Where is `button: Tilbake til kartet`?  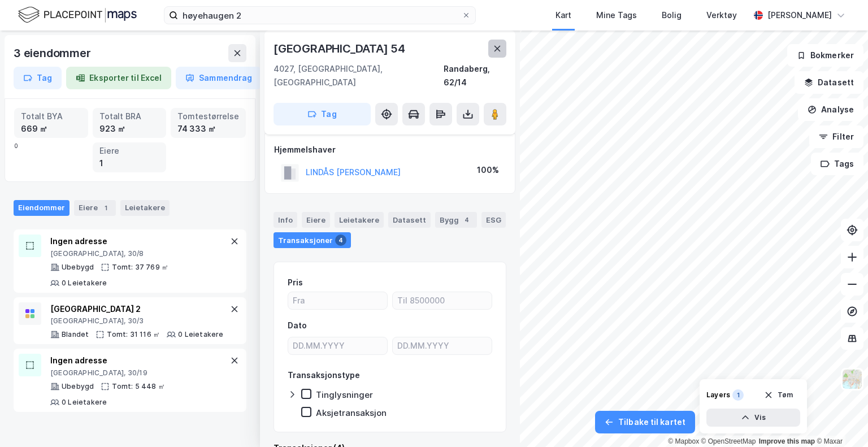
button: Tilbake til kartet is located at coordinates (645, 422).